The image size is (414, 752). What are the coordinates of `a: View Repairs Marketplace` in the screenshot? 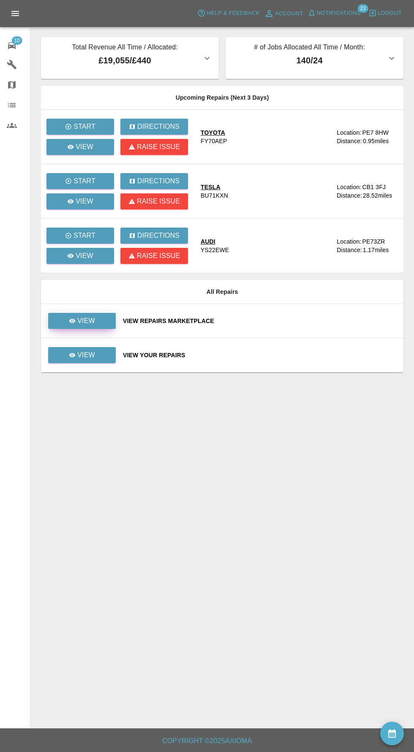 It's located at (260, 321).